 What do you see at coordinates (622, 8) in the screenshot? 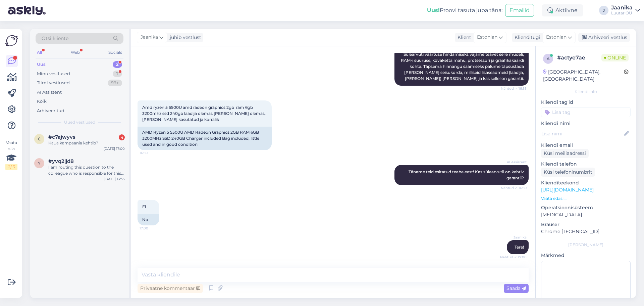
I see `div: Jaanika` at bounding box center [622, 8].